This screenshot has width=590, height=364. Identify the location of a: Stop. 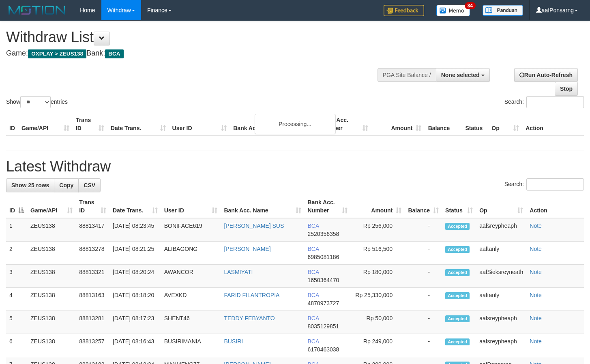
(566, 89).